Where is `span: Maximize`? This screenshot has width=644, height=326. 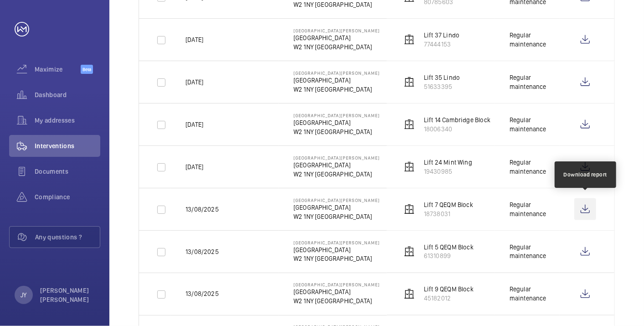 span: Maximize is located at coordinates (58, 69).